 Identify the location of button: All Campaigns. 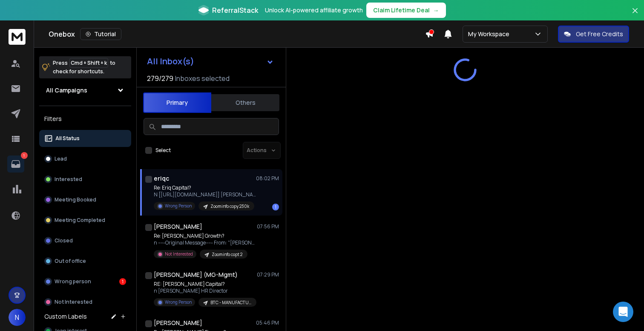
(85, 90).